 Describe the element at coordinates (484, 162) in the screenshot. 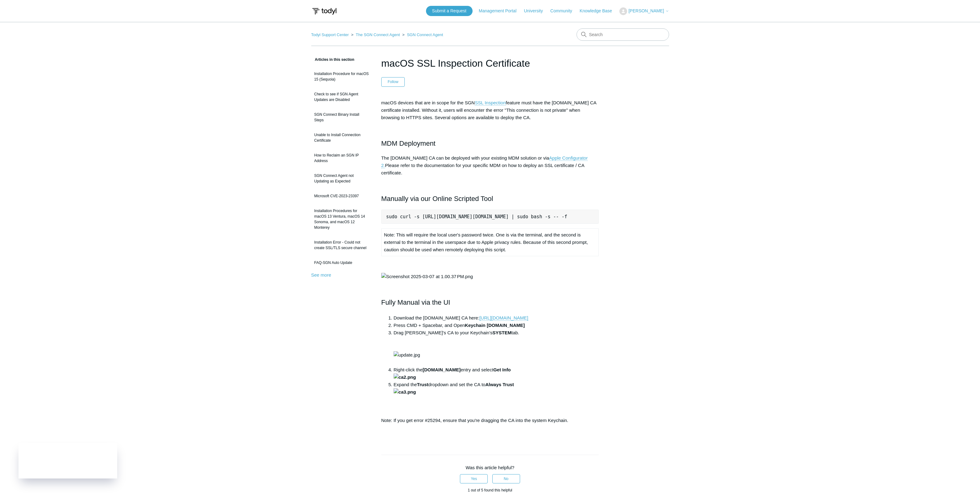

I see `a: Apple Configurator 2.` at that location.